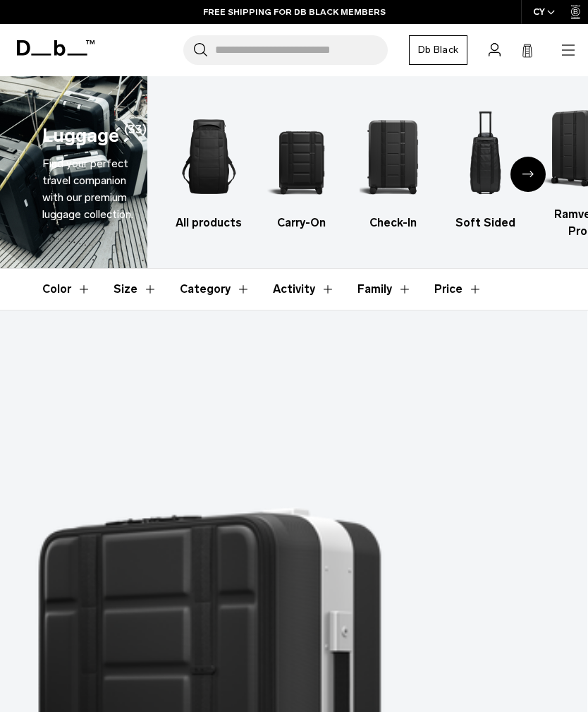 Image resolution: width=588 pixels, height=712 pixels. Describe the element at coordinates (486, 169) in the screenshot. I see `a: Db Soft Sided` at that location.